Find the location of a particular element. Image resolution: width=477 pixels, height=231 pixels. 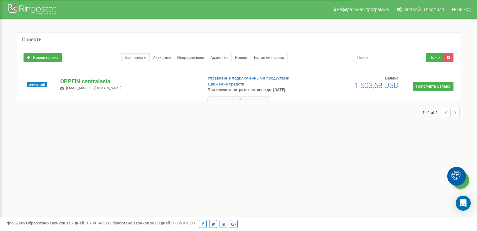

a: Движение средств is located at coordinates (226, 84).